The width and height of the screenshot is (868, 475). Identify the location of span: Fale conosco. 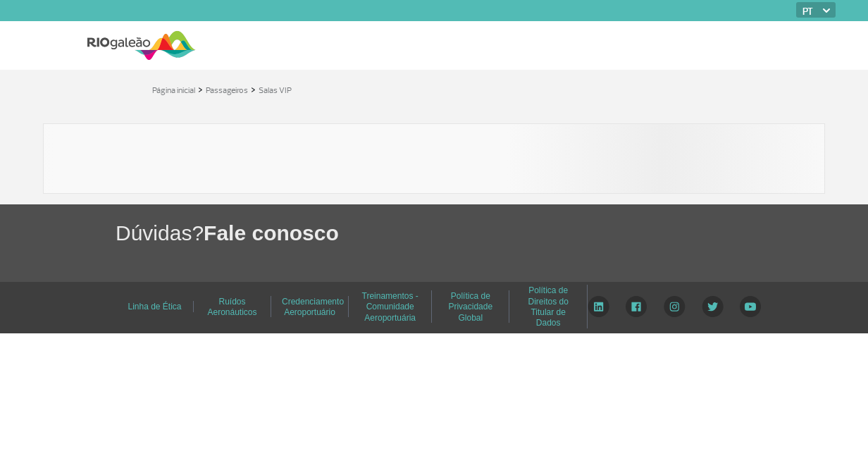
(272, 233).